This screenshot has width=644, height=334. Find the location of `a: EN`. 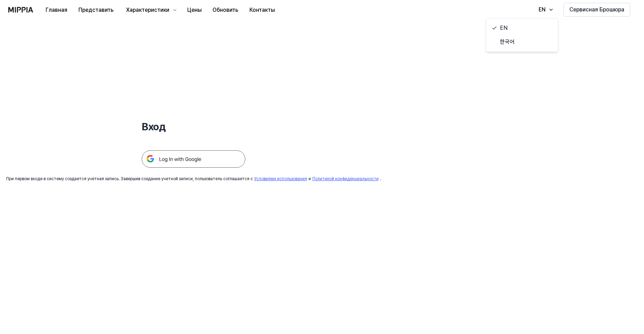

a: EN is located at coordinates (522, 28).